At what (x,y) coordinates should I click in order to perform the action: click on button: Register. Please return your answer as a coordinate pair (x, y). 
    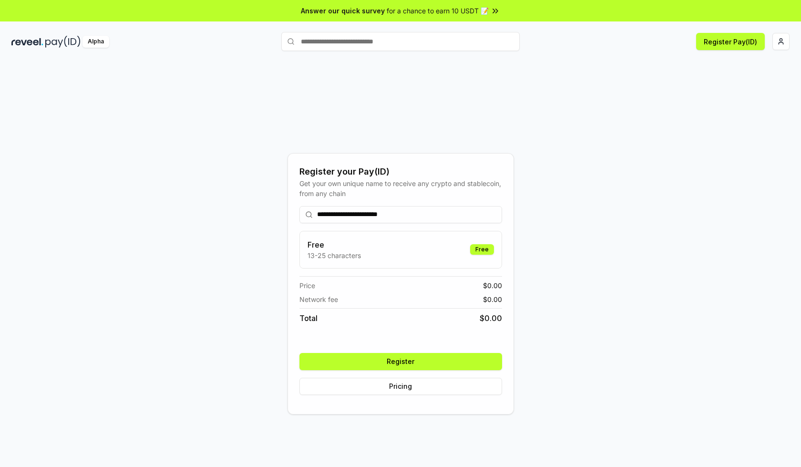
    Looking at the image, I should click on (401, 362).